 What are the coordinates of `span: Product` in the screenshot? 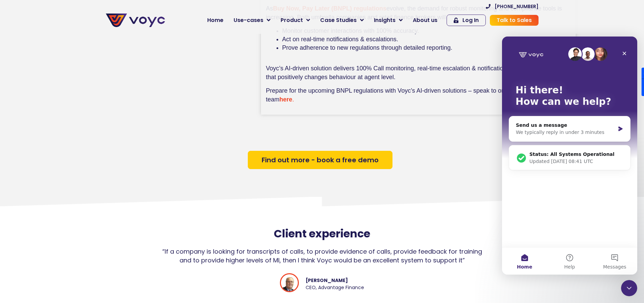 It's located at (292, 20).